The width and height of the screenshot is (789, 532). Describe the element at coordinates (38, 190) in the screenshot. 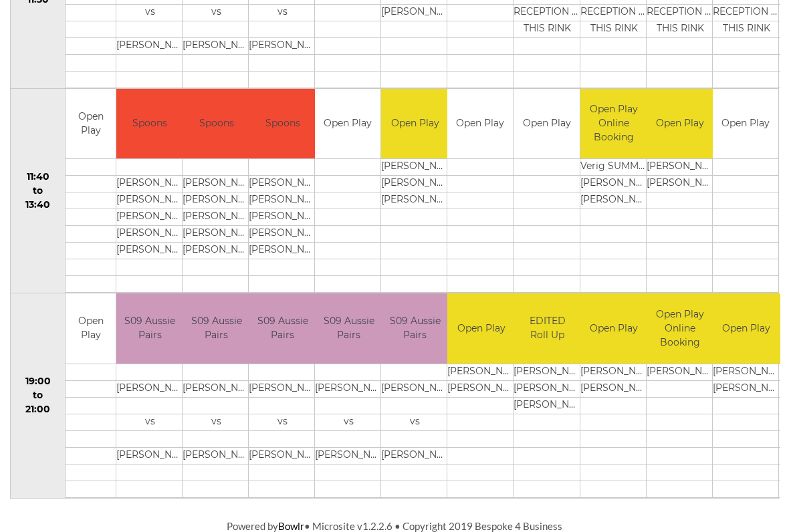

I see `td: 11:40 to 13:40` at that location.